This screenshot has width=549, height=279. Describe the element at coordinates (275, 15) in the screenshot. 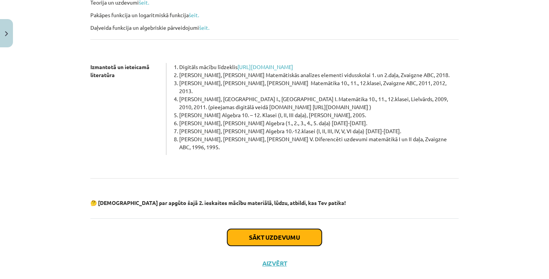

I see `p: Pakāpes funkcija un logaritmiskā funkcija` at that location.